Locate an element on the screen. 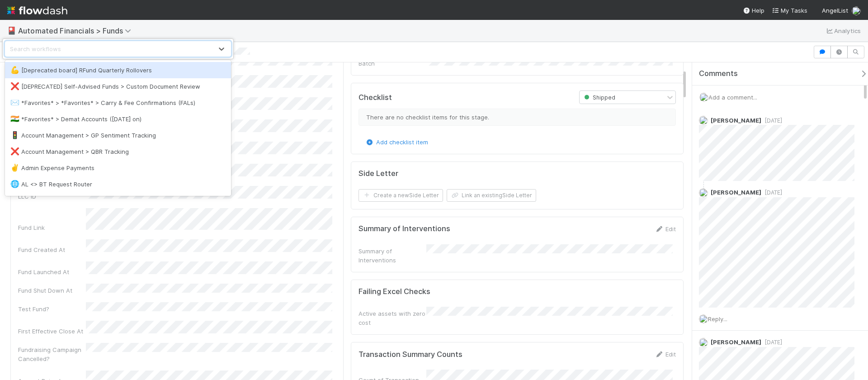  div: Account Management > QBR Tracking is located at coordinates (118, 152).